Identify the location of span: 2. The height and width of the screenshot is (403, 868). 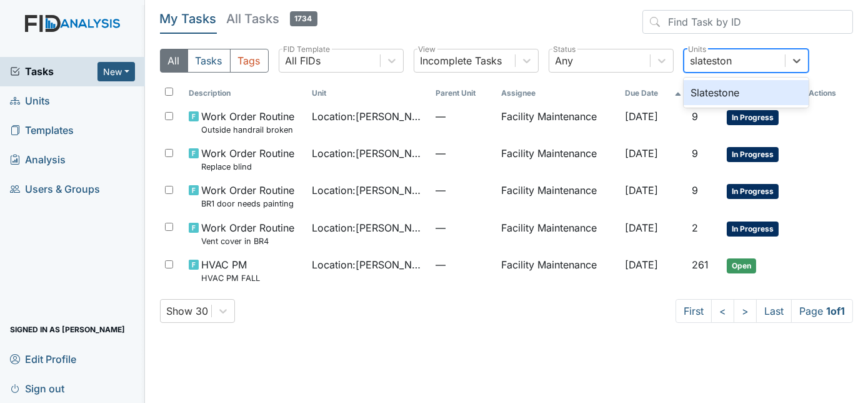
(695, 228).